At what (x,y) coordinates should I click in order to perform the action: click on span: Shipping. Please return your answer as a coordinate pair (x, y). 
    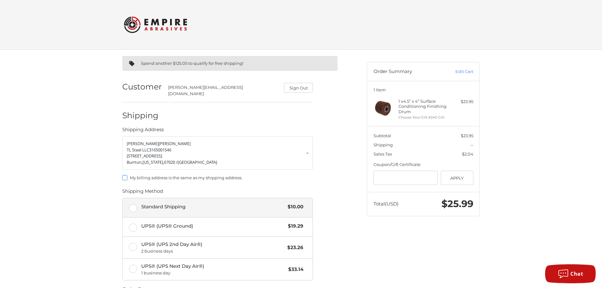
    Looking at the image, I should click on (383, 145).